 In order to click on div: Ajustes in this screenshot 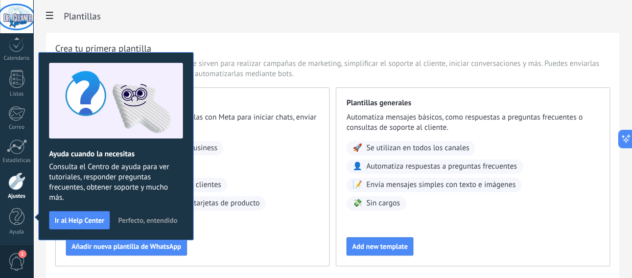, I will do `click(17, 196)`.